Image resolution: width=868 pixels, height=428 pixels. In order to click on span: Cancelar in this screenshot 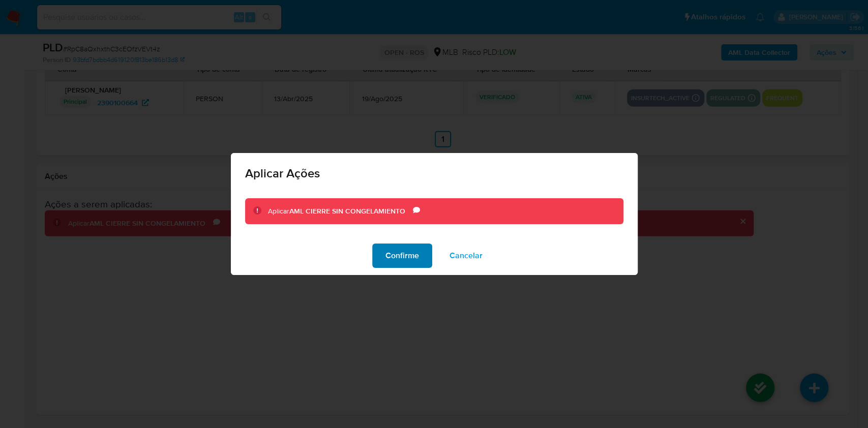, I will do `click(465, 256)`.